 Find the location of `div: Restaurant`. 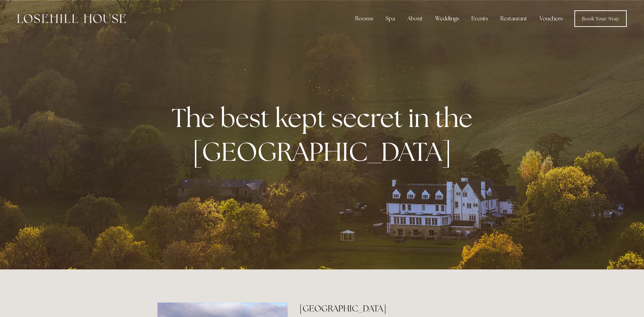

div: Restaurant is located at coordinates (514, 18).